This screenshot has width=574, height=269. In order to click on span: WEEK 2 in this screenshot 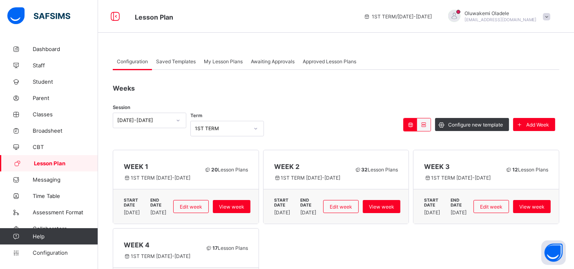, I will do `click(310, 167)`.